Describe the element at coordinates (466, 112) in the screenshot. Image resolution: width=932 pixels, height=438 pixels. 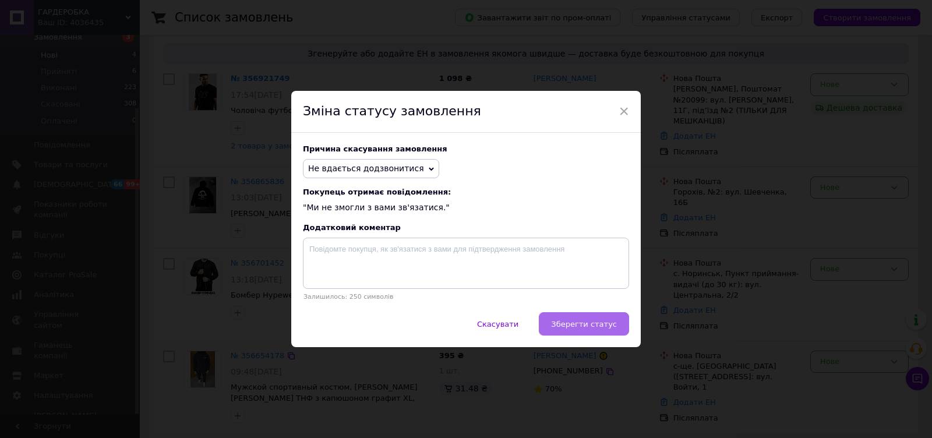
I see `div: Зміна статусу замовлення` at that location.